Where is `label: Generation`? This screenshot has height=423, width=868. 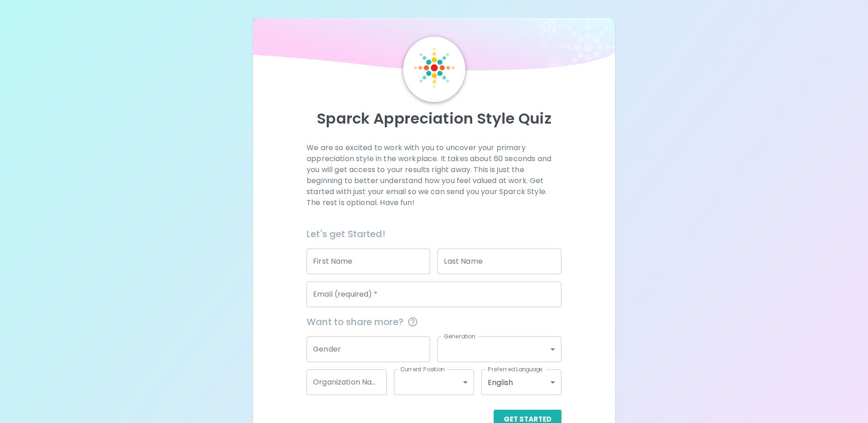
label: Generation is located at coordinates (460, 336).